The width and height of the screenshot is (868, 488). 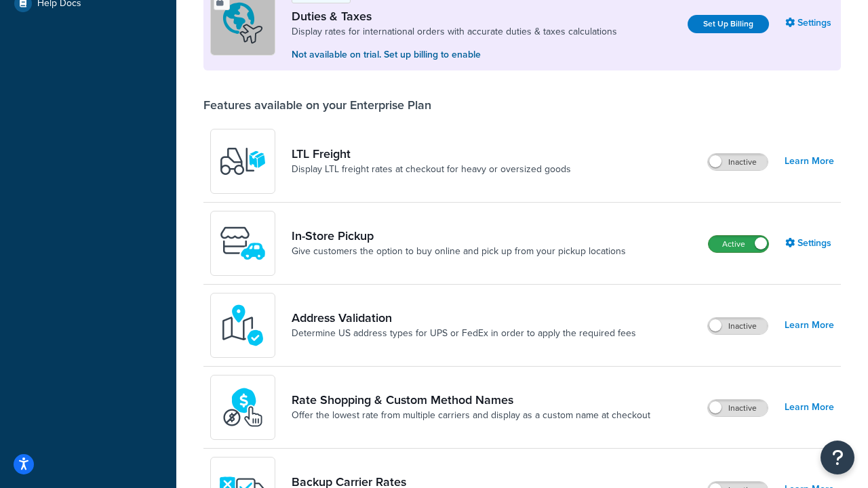 I want to click on img: y79ZsPf0fXUFUhFXDzUgf+ktZg5F2+ohG75+v3d2s1D9TjoU8PiyCIluIjV41seZevKCRuEjTPPOKHJsQcmKCXGdfprl3L4q7..., so click(x=243, y=161).